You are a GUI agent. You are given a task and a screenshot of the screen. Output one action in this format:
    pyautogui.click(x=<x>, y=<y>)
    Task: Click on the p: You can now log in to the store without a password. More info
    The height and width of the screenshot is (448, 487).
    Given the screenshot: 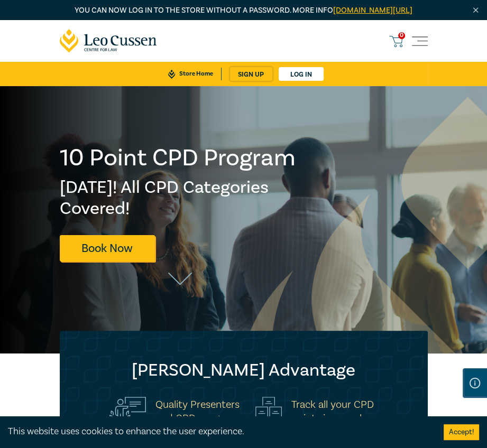 What is the action you would take?
    pyautogui.click(x=244, y=10)
    